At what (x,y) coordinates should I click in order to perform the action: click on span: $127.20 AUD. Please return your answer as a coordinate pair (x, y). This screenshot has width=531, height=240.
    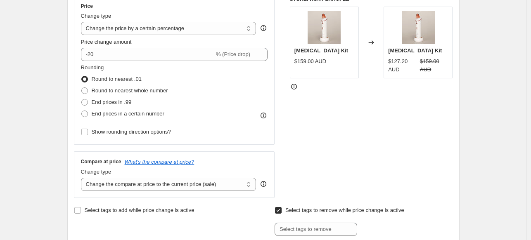
    Looking at the image, I should click on (397, 65).